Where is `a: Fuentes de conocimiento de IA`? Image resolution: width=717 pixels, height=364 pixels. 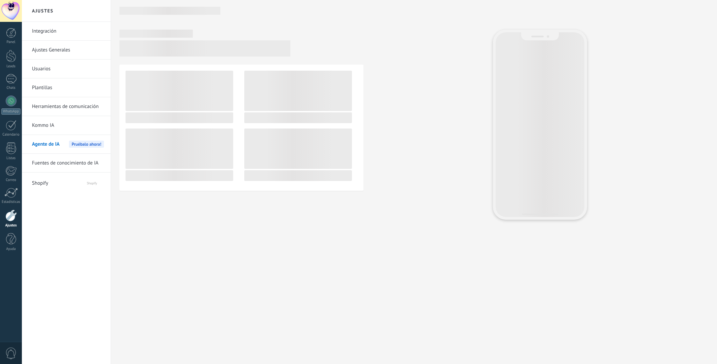 a: Fuentes de conocimiento de IA is located at coordinates (68, 163).